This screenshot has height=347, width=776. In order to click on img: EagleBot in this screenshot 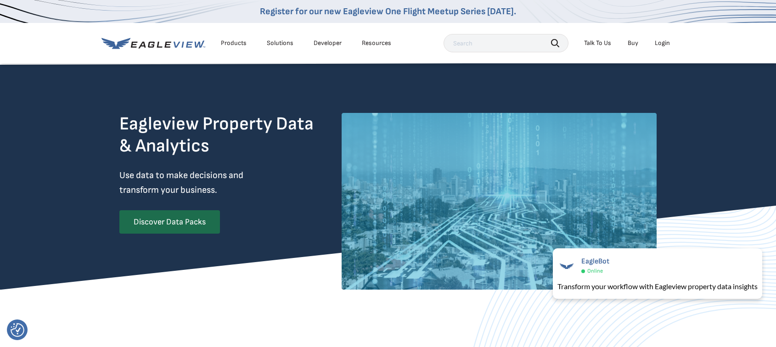, I will do `click(566, 266)`.